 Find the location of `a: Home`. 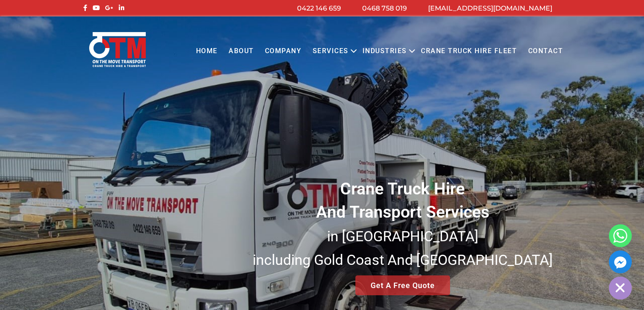

a: Home is located at coordinates (206, 51).